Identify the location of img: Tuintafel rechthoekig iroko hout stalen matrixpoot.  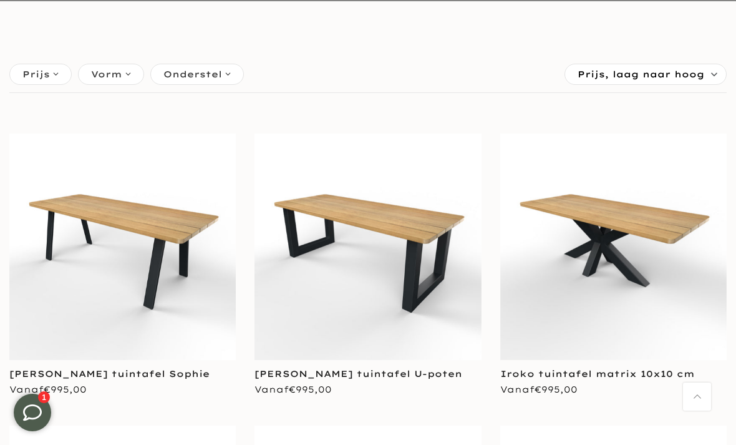
(613, 246).